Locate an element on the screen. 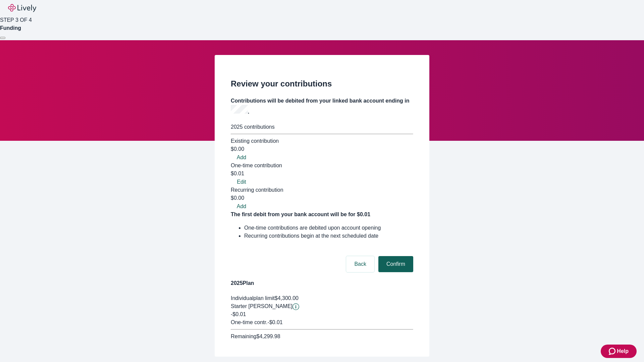 The width and height of the screenshot is (644, 362). span: - $0.01 is located at coordinates (275, 322).